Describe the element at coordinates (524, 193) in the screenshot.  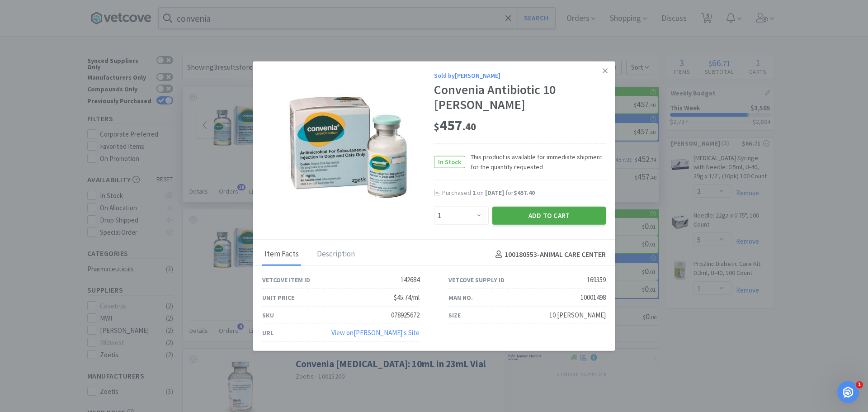
I see `span: $457.40` at that location.